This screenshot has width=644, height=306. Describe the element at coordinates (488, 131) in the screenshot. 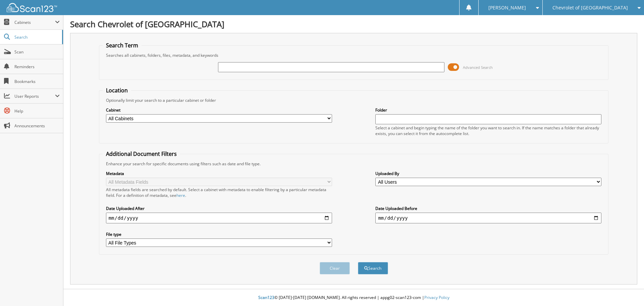

I see `div: Select a cabinet and begin typing the name of the folder you want to search in. If the name match...` at that location.